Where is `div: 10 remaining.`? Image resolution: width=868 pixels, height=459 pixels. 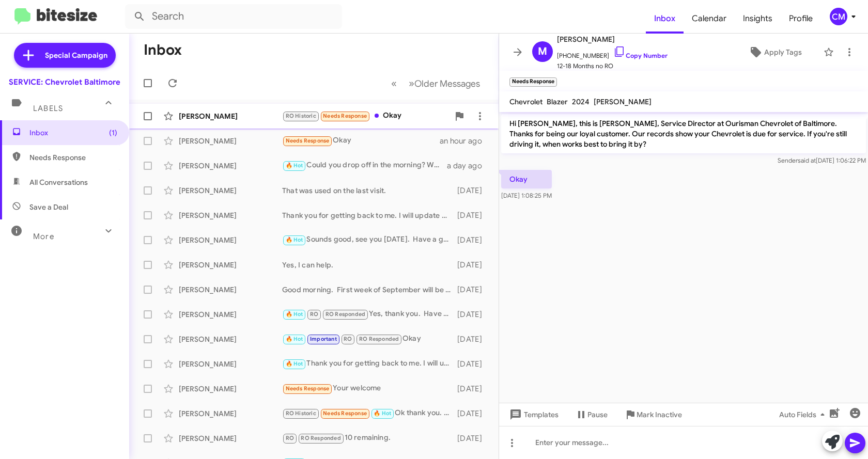 div: 10 remaining. is located at coordinates (369, 438).